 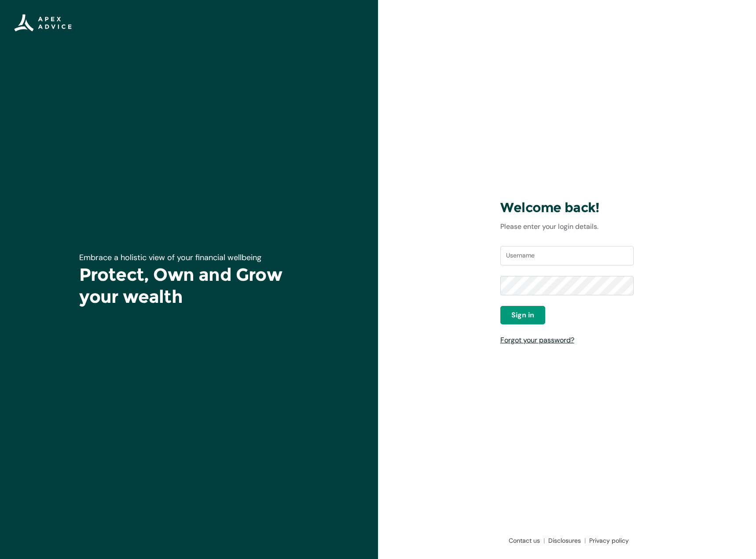 I want to click on button: Sign in, so click(x=523, y=316).